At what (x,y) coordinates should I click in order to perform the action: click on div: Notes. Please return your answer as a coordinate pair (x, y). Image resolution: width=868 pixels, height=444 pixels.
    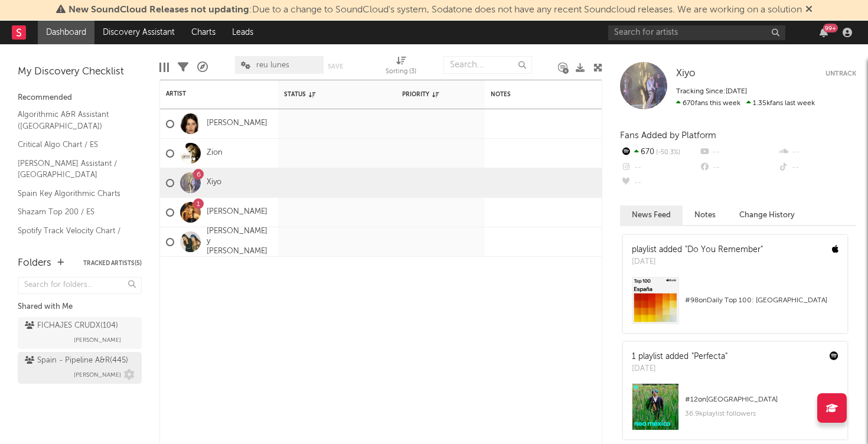
    Looking at the image, I should click on (550, 94).